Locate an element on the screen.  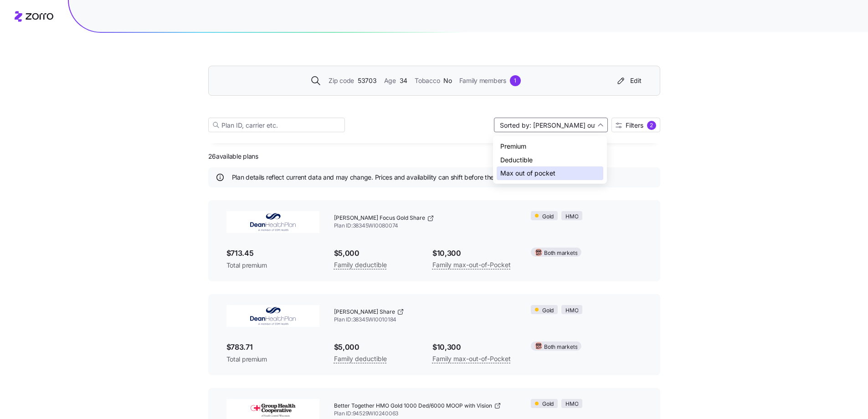
button: Edit is located at coordinates (628, 81).